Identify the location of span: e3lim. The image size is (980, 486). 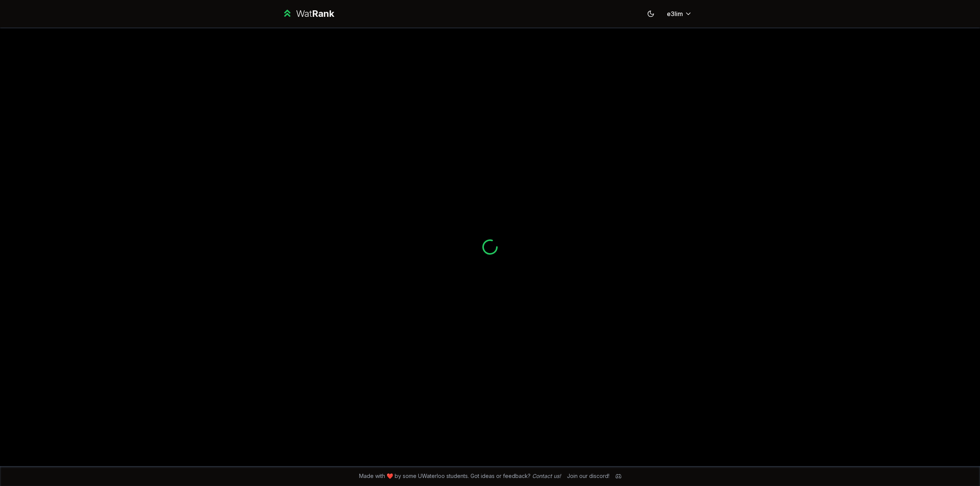
(674, 13).